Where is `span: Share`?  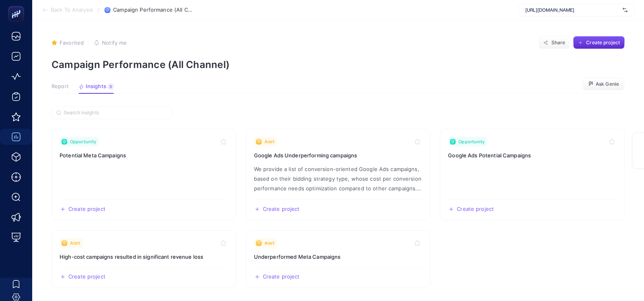
span: Share is located at coordinates (558, 43).